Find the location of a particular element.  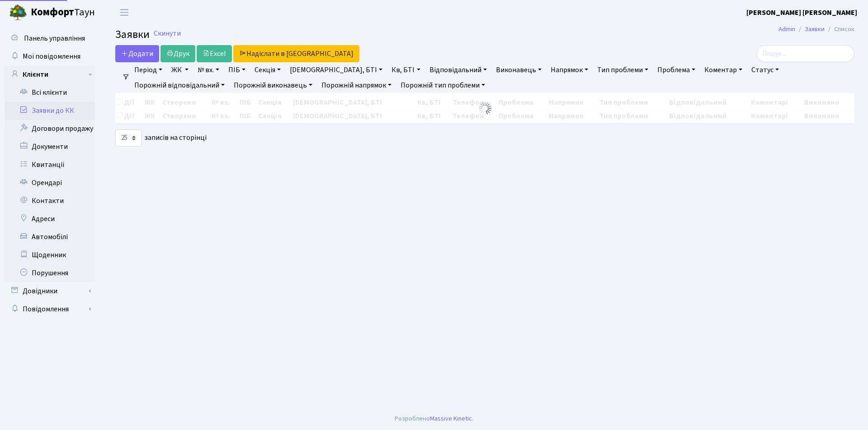

a: Admin is located at coordinates (786, 29).